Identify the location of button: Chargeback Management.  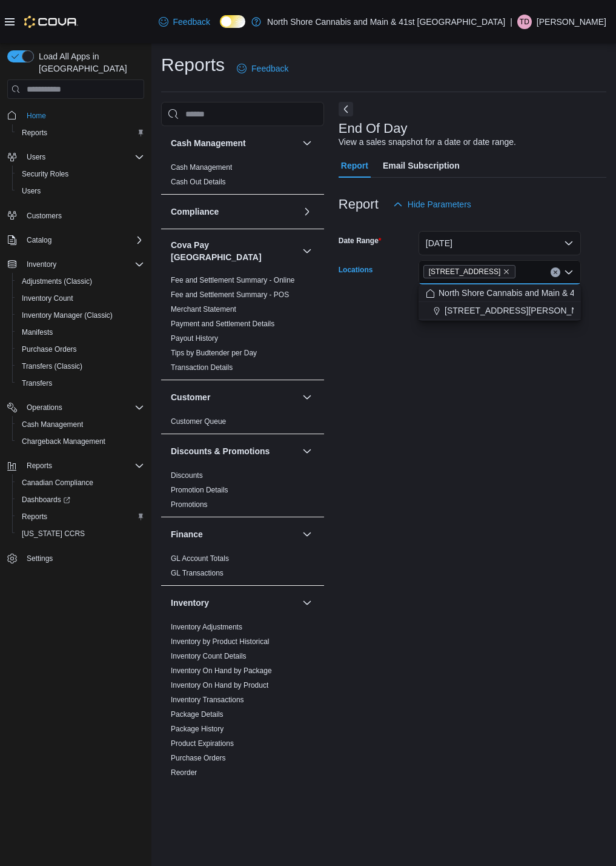
(81, 441).